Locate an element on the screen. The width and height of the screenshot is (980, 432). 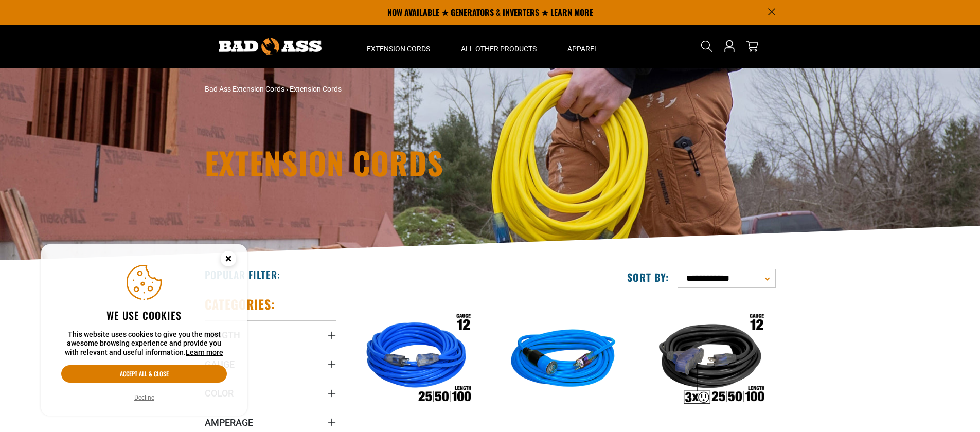
h2: We use cookies is located at coordinates (144, 315).